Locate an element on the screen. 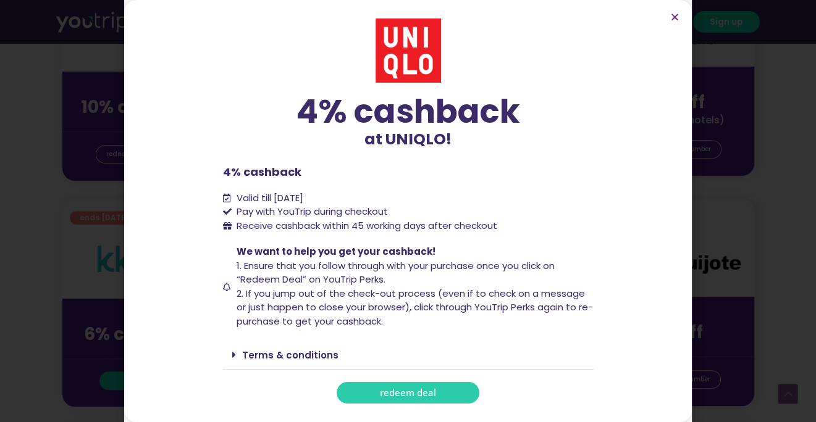  a: Close is located at coordinates (674, 17).